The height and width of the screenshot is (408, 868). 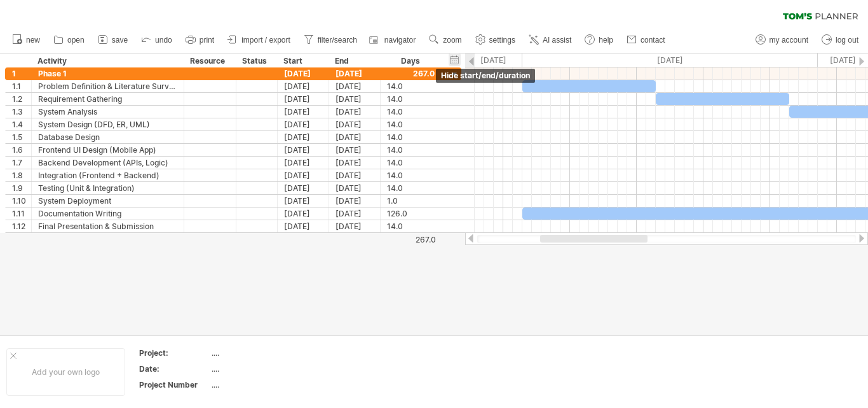 I want to click on span: navigator, so click(x=400, y=40).